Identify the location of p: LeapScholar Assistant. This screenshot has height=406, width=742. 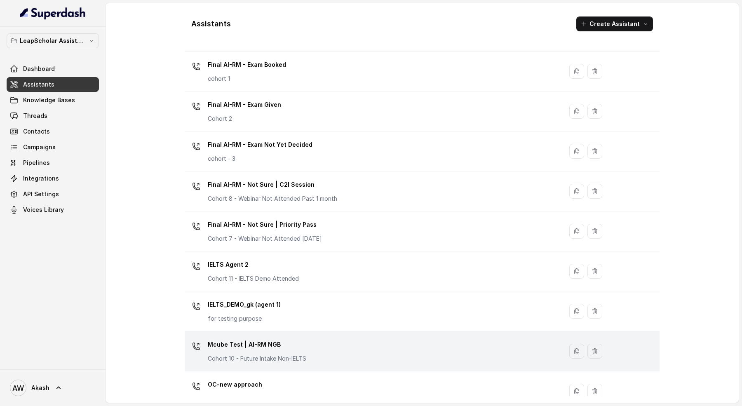
(53, 41).